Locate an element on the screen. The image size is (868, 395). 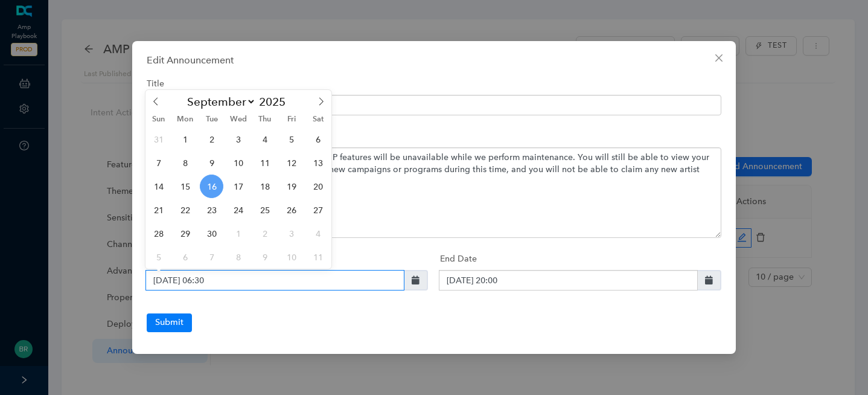
label: Title is located at coordinates (155, 83).